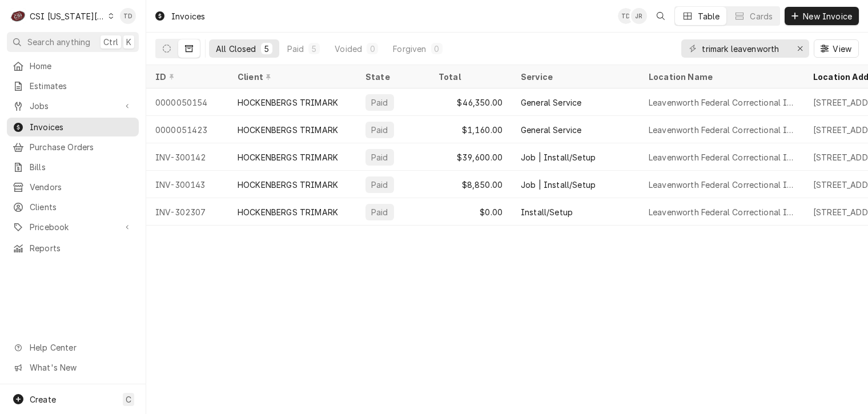 Image resolution: width=868 pixels, height=414 pixels. What do you see at coordinates (73, 147) in the screenshot?
I see `a: Purchase Orders` at bounding box center [73, 147].